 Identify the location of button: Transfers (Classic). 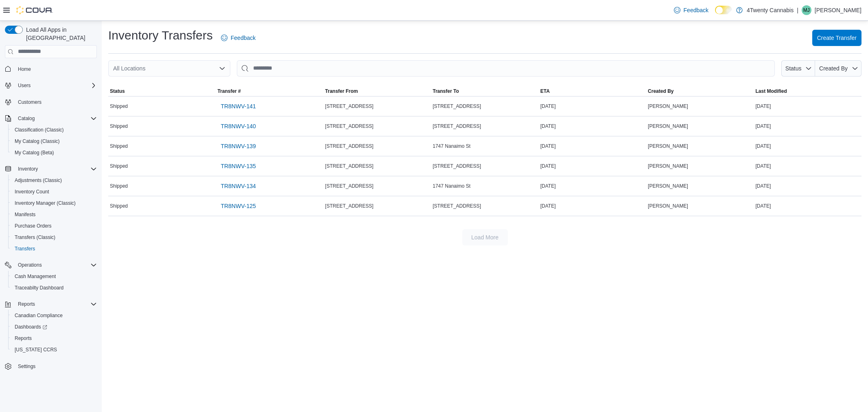
(54, 237).